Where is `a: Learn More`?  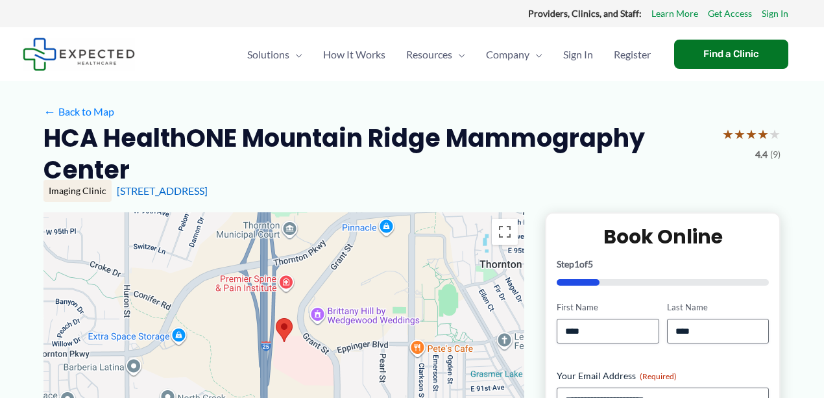 a: Learn More is located at coordinates (675, 14).